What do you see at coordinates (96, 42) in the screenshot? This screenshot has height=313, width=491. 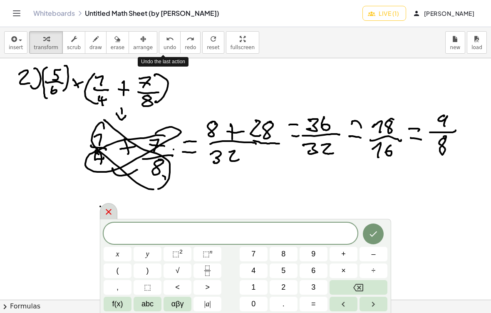 I see `button: draw` at bounding box center [96, 42].